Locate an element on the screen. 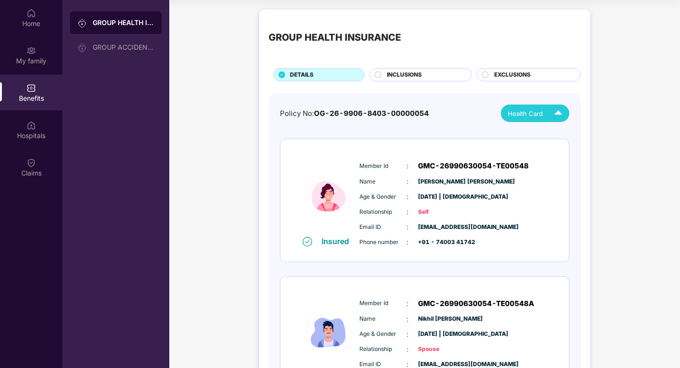 This screenshot has width=680, height=368. img: svg+xml;base64,PHN2ZyB4bWxucz0iaHR0cDovL3d3dy53My5vcmcvMjAwMC9zdmciIHdpZHRoPSIxNiIgaGVpZ2h0PSIxNi... is located at coordinates (307, 242).